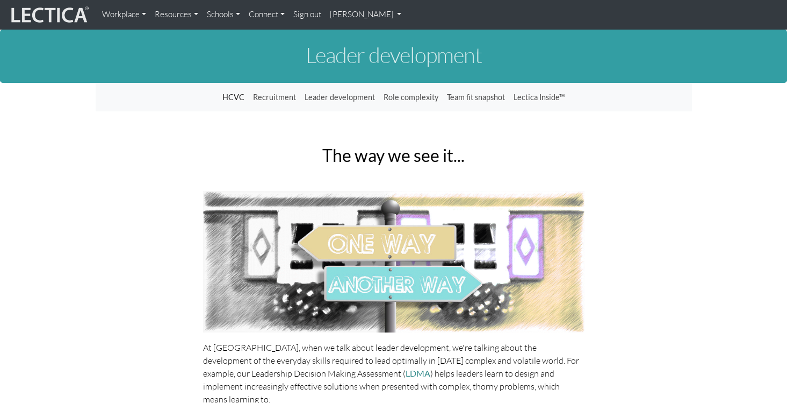 This screenshot has height=403, width=787. What do you see at coordinates (411, 97) in the screenshot?
I see `a: Role complexity` at bounding box center [411, 97].